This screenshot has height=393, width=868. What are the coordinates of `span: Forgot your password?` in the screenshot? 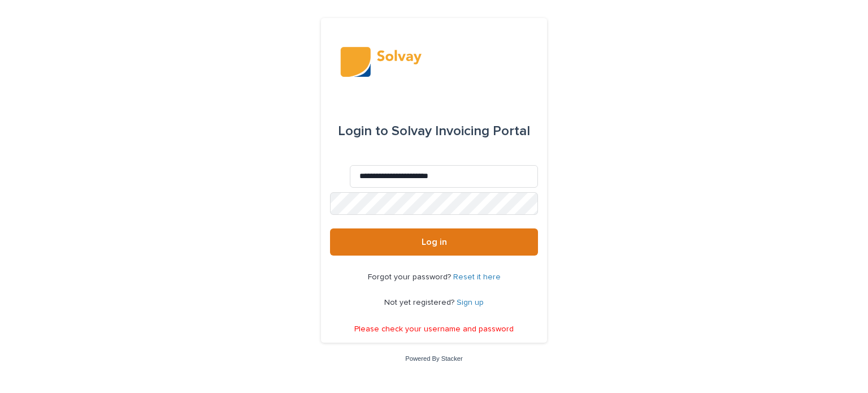 It's located at (411, 276).